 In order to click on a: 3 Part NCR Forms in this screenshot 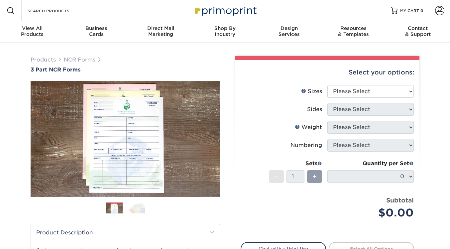, I will do `click(125, 69)`.